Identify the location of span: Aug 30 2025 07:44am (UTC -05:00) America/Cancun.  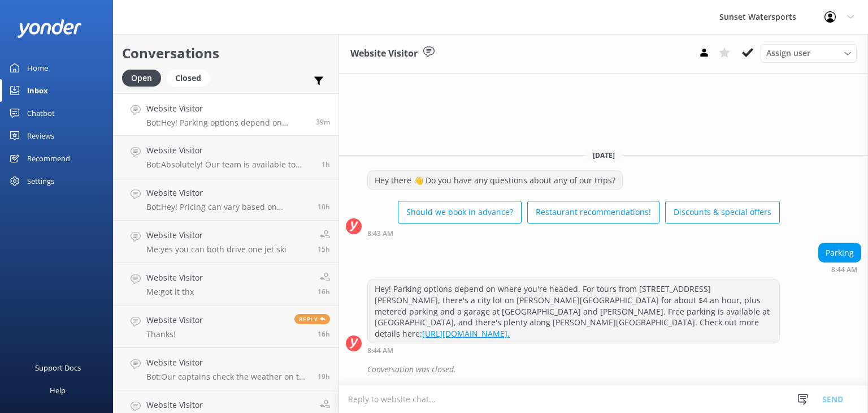
(323, 122).